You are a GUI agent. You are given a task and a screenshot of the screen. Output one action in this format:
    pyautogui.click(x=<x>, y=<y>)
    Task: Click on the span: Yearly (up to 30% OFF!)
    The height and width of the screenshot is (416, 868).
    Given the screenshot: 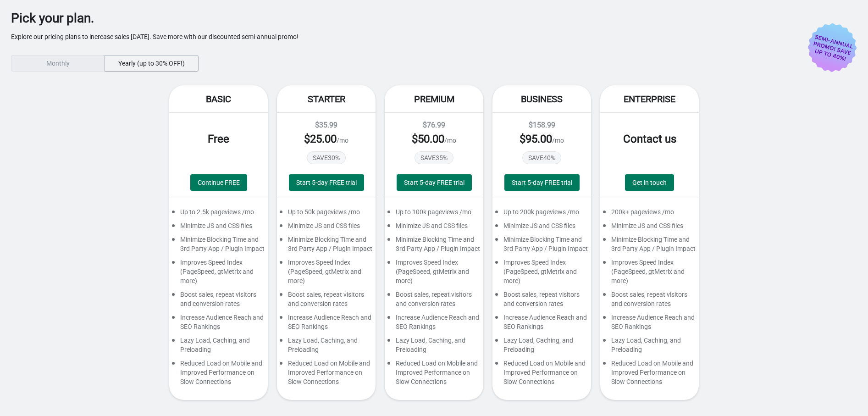 What is the action you would take?
    pyautogui.click(x=151, y=64)
    